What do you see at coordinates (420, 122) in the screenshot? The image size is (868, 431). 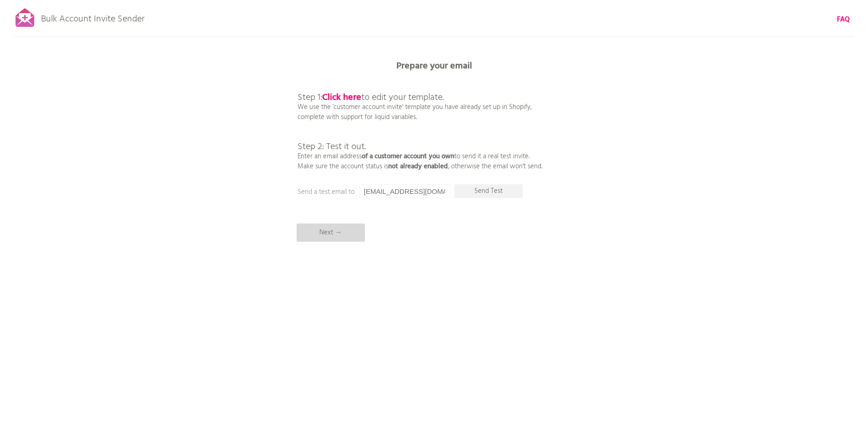 I see `p: We use the 'customer account invite' template you have already set up in Shopify, complete with s...` at bounding box center [420, 122].